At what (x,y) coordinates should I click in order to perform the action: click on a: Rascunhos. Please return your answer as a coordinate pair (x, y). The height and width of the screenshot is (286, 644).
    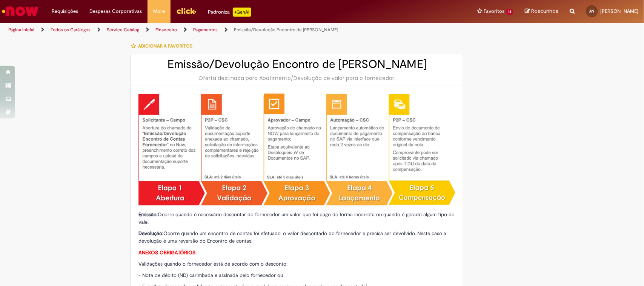
    Looking at the image, I should click on (541, 11).